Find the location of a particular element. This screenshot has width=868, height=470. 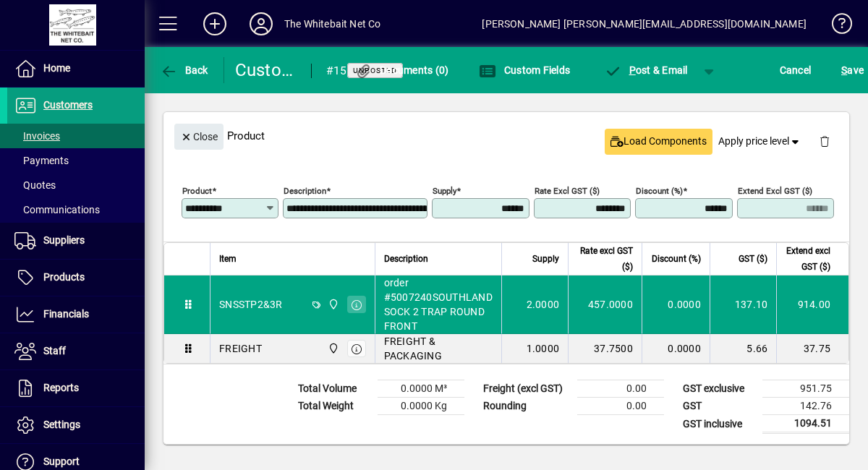

span: order #5007240SOUTHLAND SOCK 2 TRAP ROUND FRONT is located at coordinates (439, 304).